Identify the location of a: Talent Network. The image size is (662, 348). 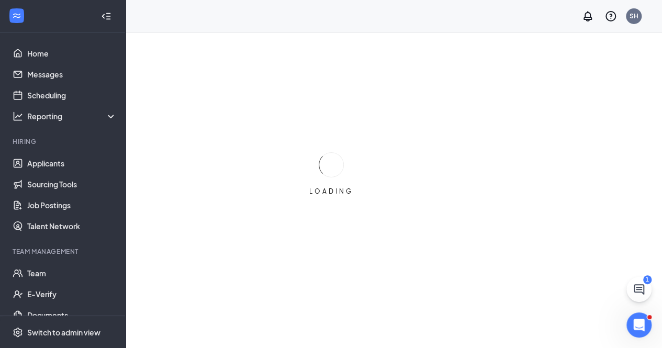
(72, 226).